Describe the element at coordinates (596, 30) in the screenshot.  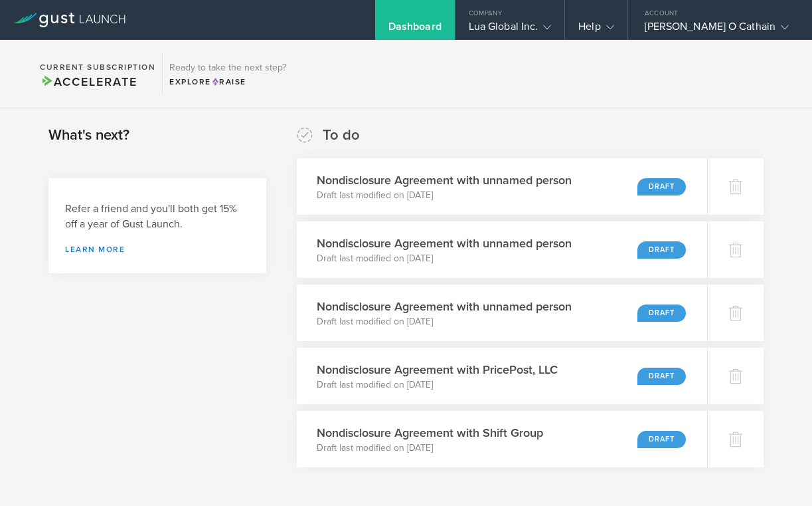
I see `div: Help` at that location.